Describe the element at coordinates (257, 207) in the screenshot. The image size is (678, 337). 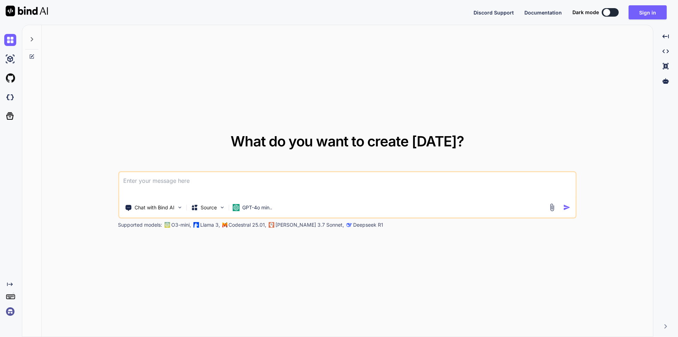
I see `p: GPT-4o min..` at that location.